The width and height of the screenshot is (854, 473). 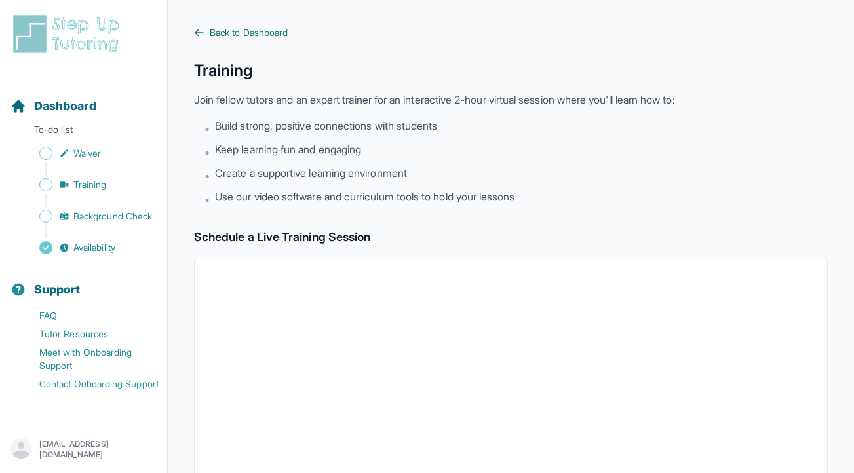 What do you see at coordinates (83, 98) in the screenshot?
I see `button: Dashboard` at bounding box center [83, 98].